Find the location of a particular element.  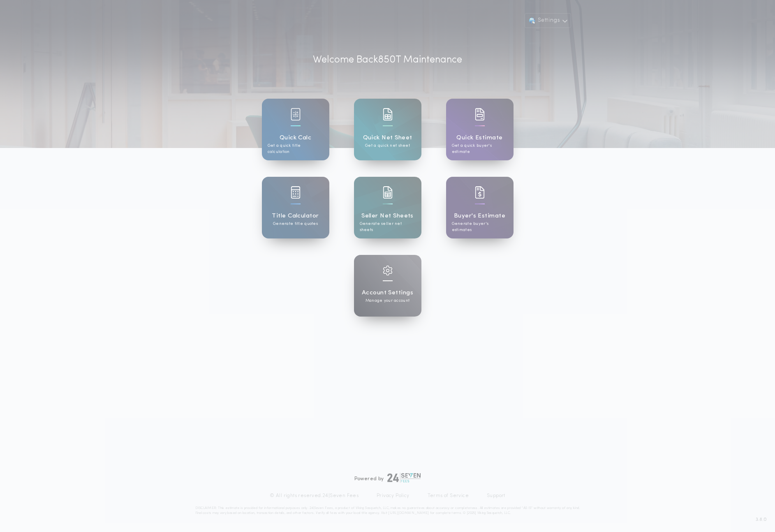

h1: Account Settings is located at coordinates (387, 293).